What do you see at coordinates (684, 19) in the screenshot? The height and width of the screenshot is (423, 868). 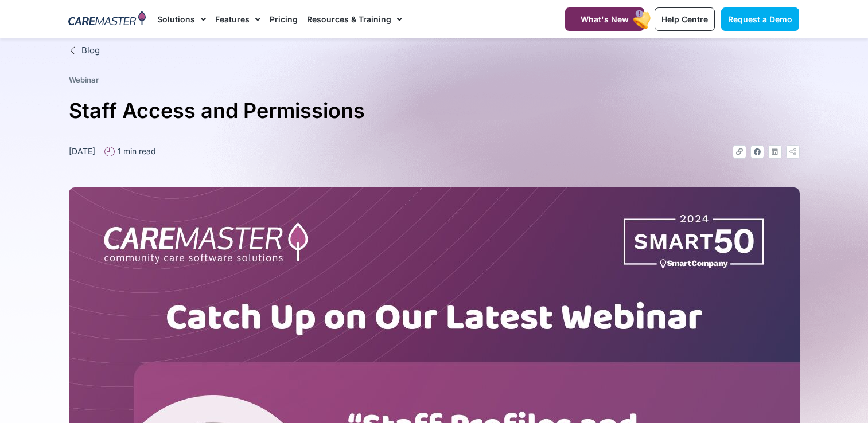 I see `span: Help Centre` at bounding box center [684, 19].